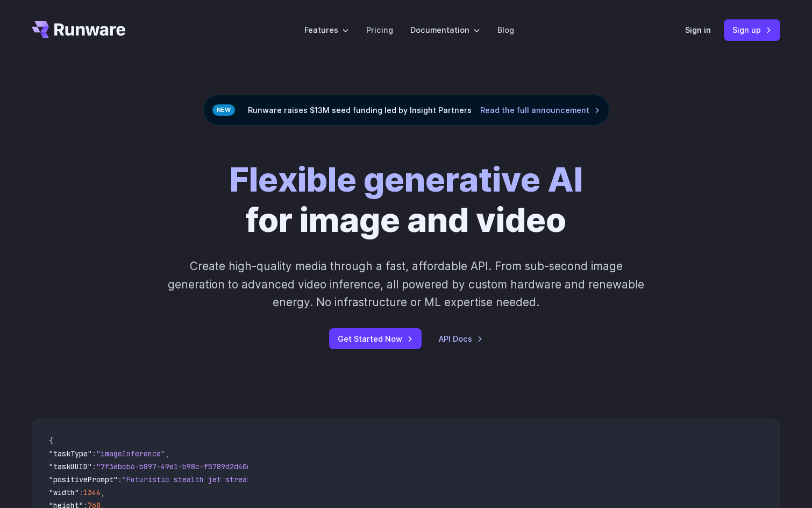  Describe the element at coordinates (698, 29) in the screenshot. I see `a: Sign in` at that location.